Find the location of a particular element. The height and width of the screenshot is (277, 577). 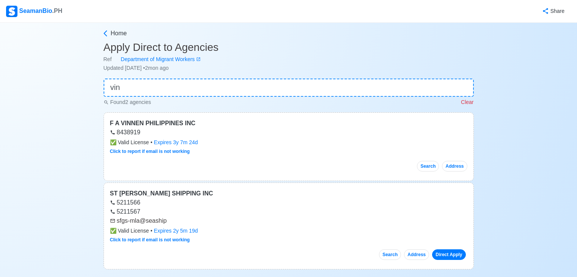

span: .PH is located at coordinates (57, 11).